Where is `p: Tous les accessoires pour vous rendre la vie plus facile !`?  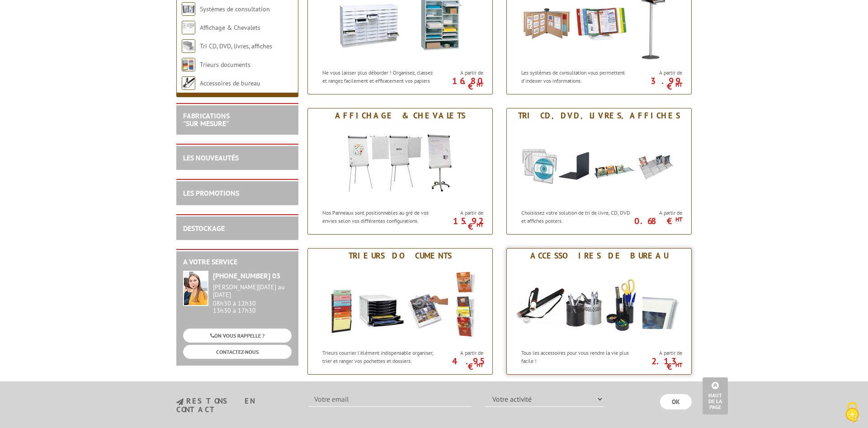 p: Tous les accessoires pour vous rendre la vie plus facile ! is located at coordinates (577, 357).